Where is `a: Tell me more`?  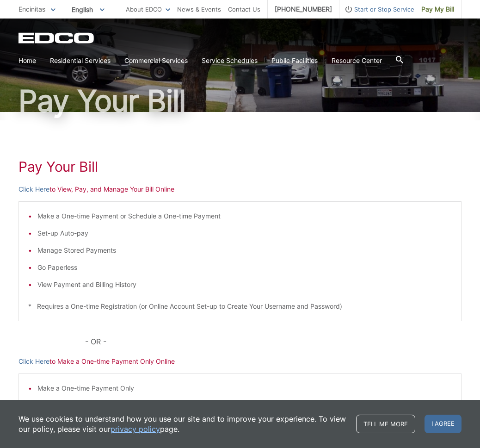 a: Tell me more is located at coordinates (386, 424).